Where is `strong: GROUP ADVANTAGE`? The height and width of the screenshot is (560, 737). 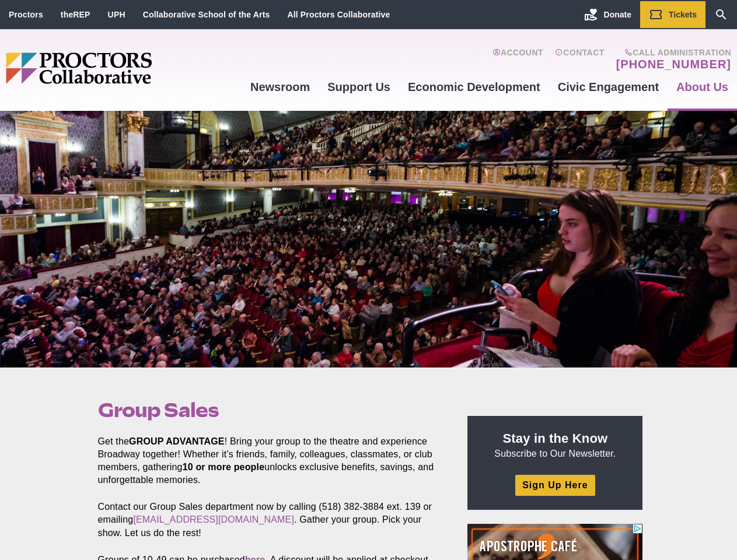 strong: GROUP ADVANTAGE is located at coordinates (177, 441).